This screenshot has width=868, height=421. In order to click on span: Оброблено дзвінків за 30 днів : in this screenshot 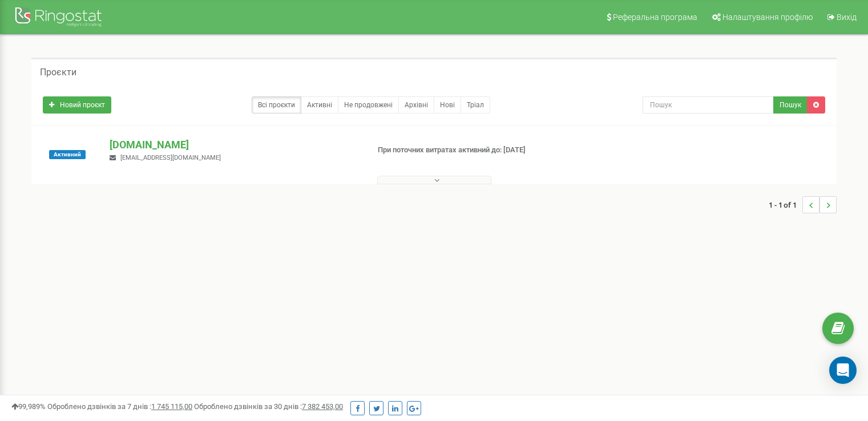, I will do `click(268, 406)`.